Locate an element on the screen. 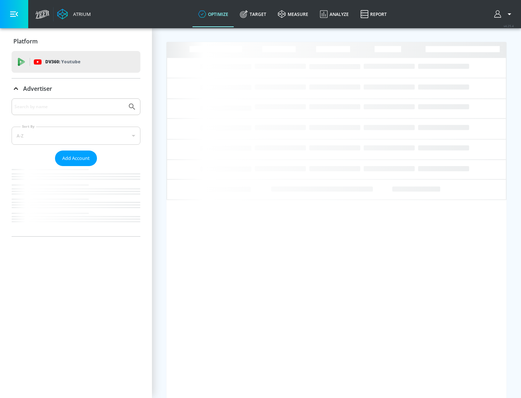 The height and width of the screenshot is (398, 521). a: Atrium is located at coordinates (74, 14).